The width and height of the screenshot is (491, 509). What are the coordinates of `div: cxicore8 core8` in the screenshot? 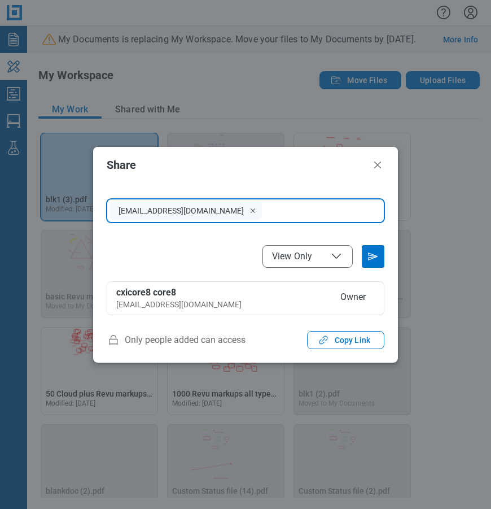 It's located at (221, 293).